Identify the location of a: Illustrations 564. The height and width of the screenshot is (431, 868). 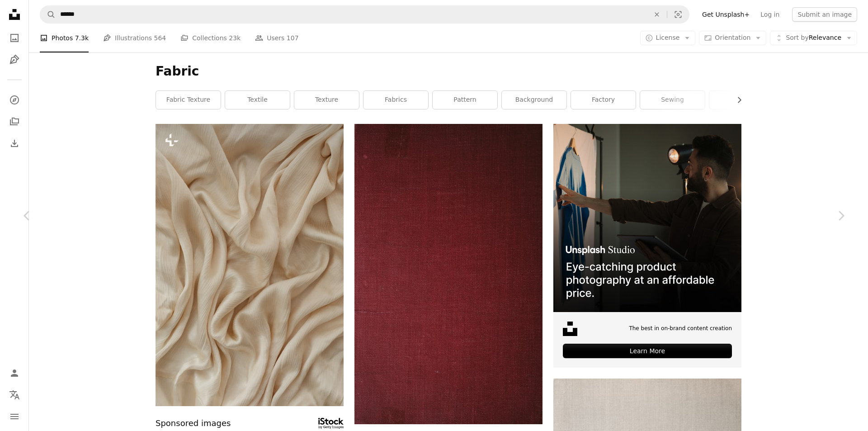
(134, 38).